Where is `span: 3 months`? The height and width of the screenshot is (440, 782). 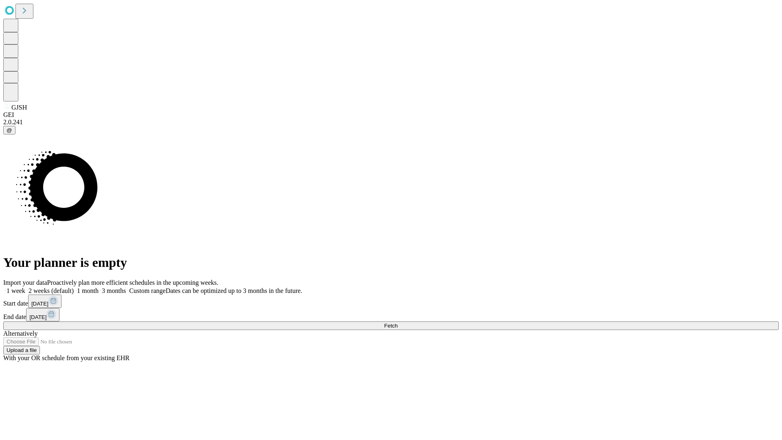
span: 3 months is located at coordinates (114, 290).